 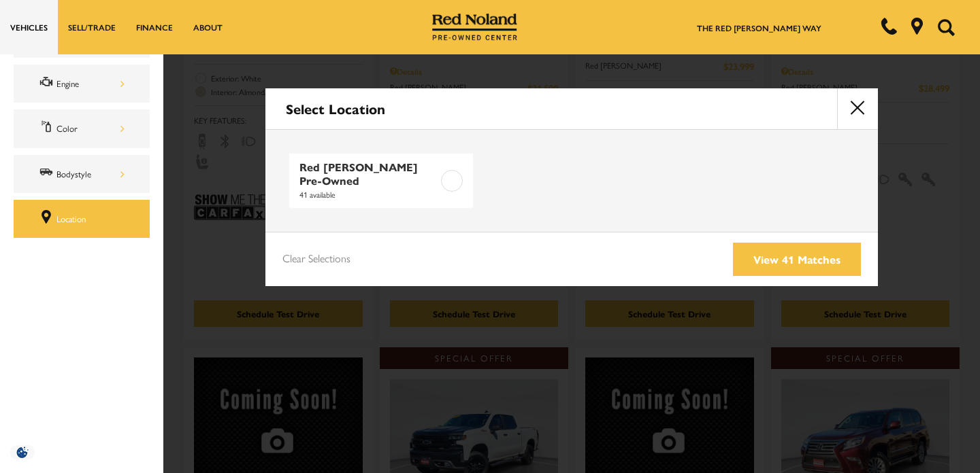 What do you see at coordinates (47, 175) in the screenshot?
I see `span: Bodystyle` at bounding box center [47, 175].